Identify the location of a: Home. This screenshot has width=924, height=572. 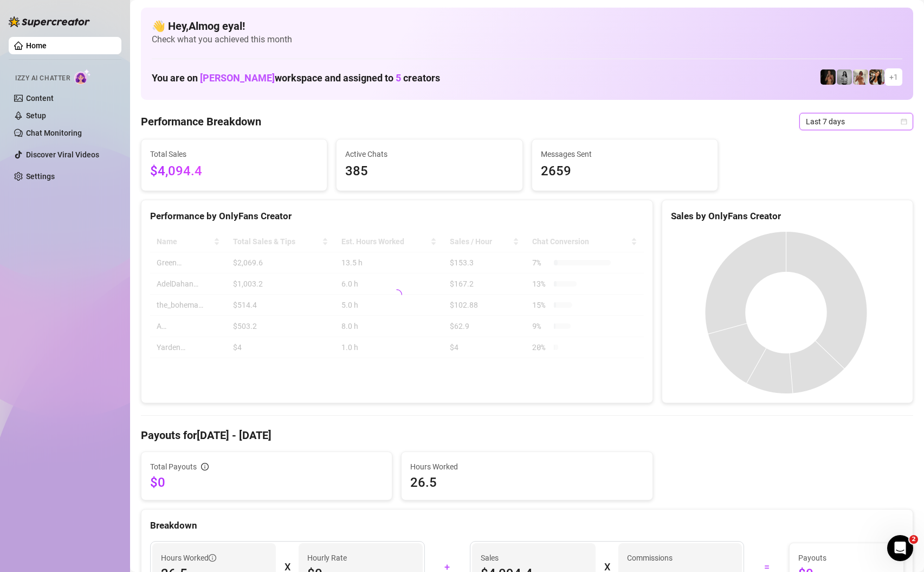
(37, 45).